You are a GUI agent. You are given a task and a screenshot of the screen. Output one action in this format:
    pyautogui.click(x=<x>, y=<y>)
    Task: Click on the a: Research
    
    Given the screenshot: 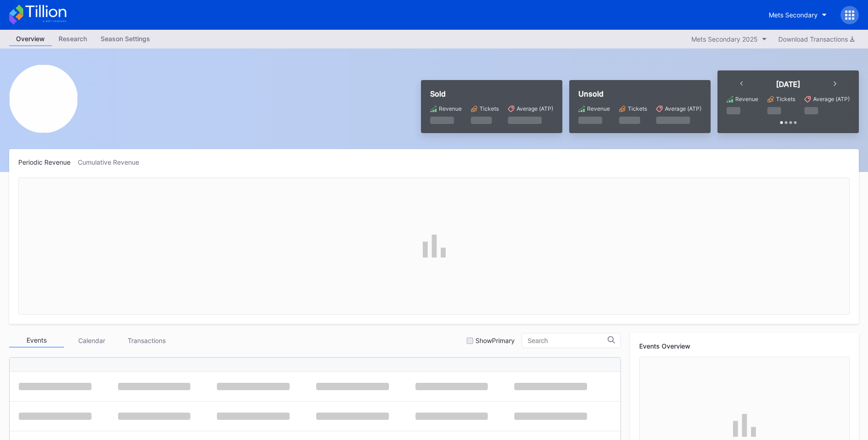 What is the action you would take?
    pyautogui.click(x=73, y=39)
    